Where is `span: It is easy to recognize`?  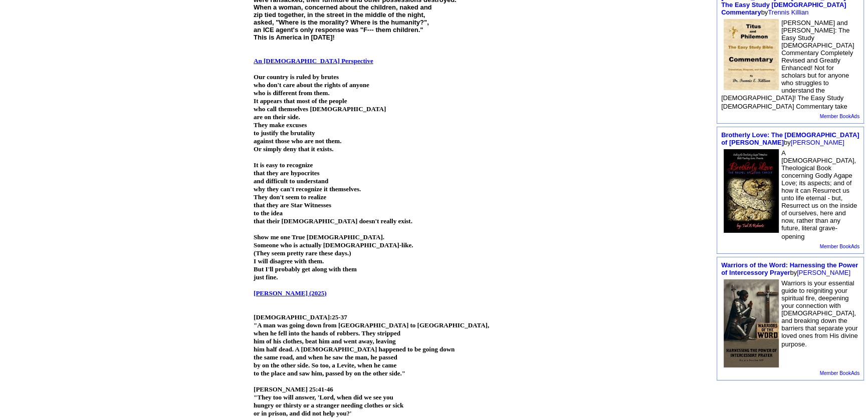 span: It is easy to recognize is located at coordinates (283, 165).